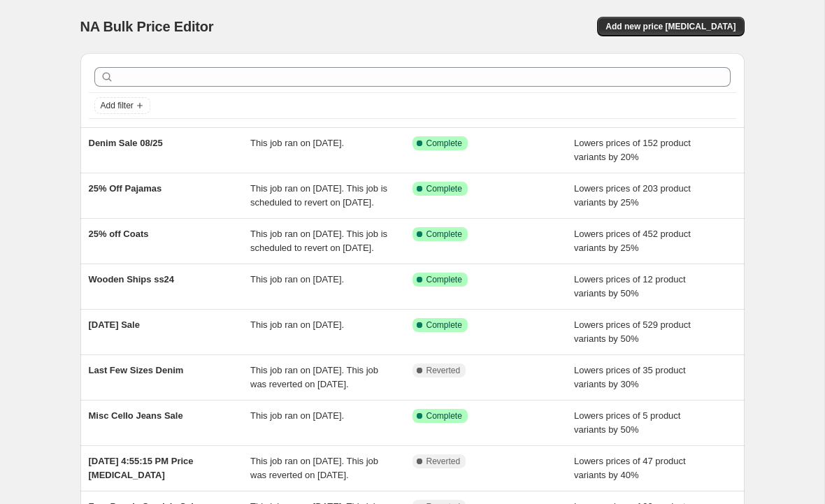 This screenshot has width=825, height=504. What do you see at coordinates (627, 422) in the screenshot?
I see `span: Lowers prices of 5 product variants by 50%` at bounding box center [627, 422].